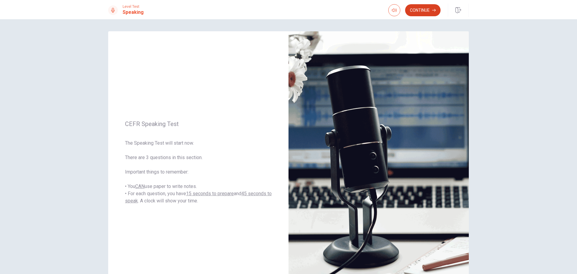  What do you see at coordinates (140, 186) in the screenshot?
I see `u: CAN` at bounding box center [140, 186].